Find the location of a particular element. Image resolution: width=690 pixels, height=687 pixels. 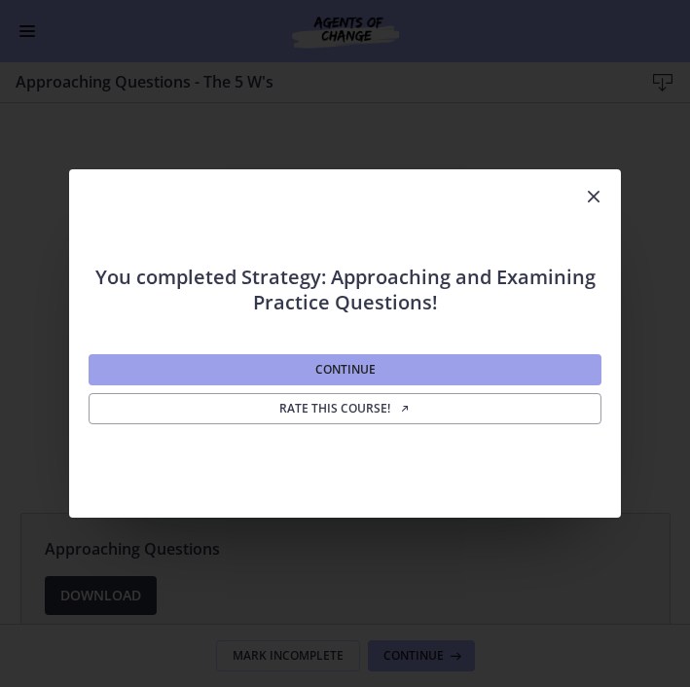

a: Rate this course! Opens in a new window is located at coordinates (344, 409).